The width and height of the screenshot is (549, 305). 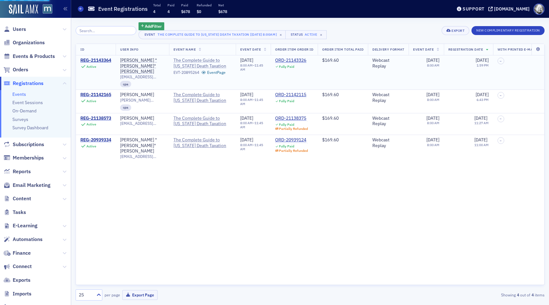 I want to click on span: Delivery Format, so click(x=389, y=49).